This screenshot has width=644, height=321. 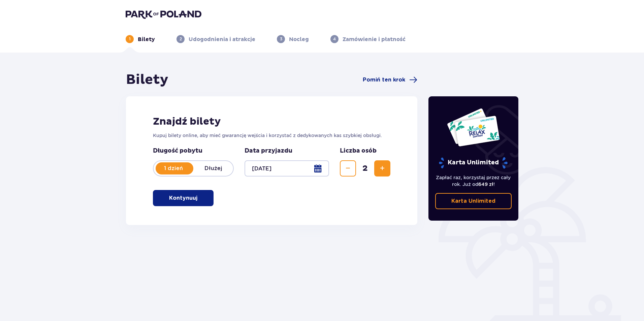 I want to click on div: 4Zamówienie i płatność, so click(x=368, y=39).